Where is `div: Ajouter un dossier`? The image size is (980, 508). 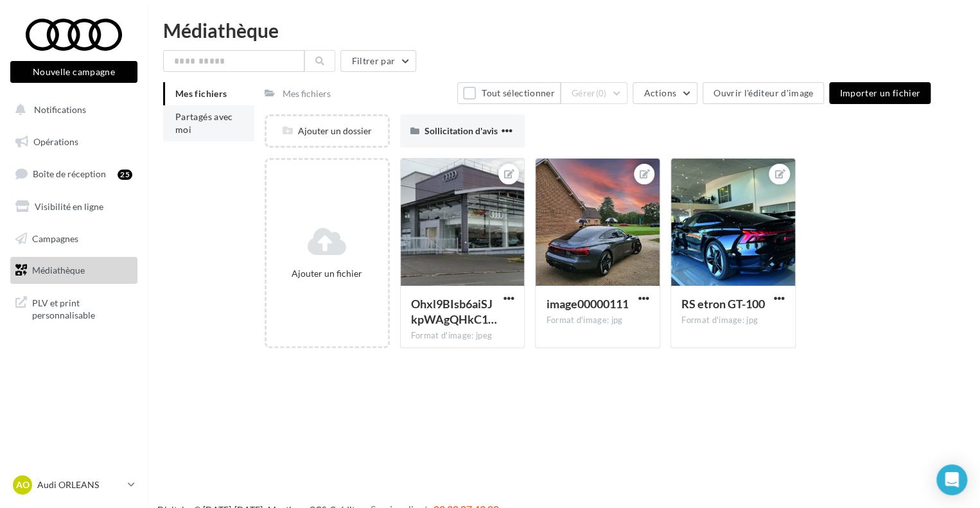
div: Ajouter un dossier is located at coordinates (327, 131).